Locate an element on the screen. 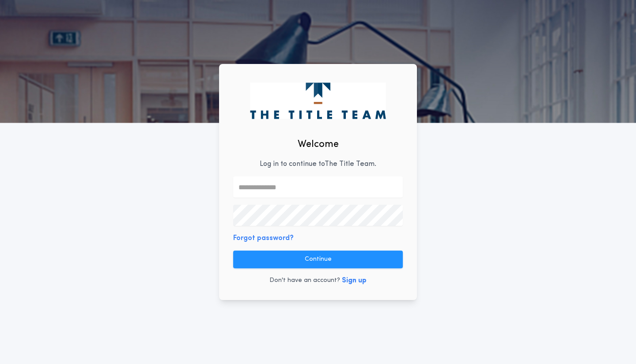  button: Forgot password? is located at coordinates (263, 239).